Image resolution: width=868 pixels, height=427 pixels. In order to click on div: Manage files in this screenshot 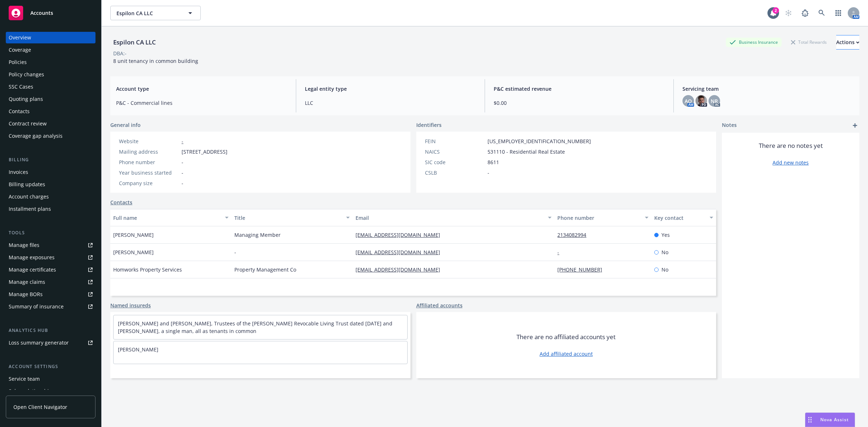, I will do `click(24, 245)`.